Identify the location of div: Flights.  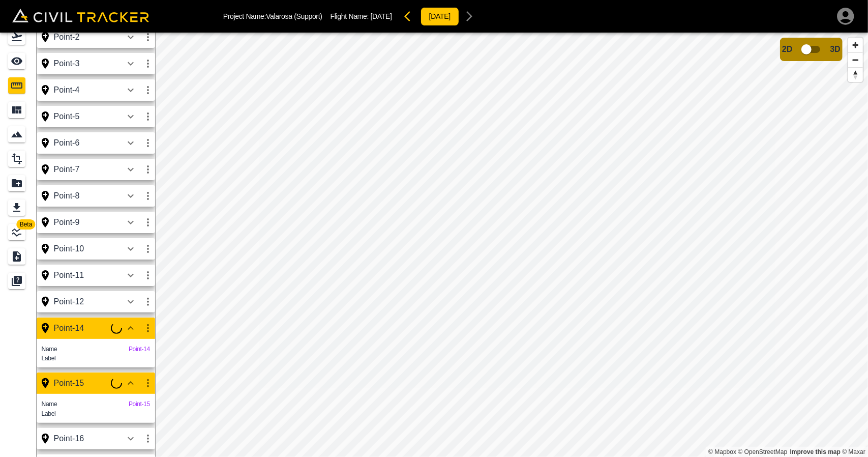
(18, 36).